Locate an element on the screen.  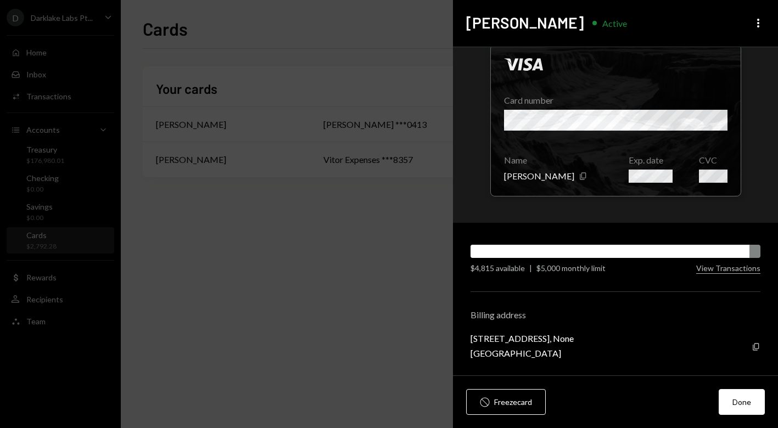
div: Freeze card is located at coordinates (513, 402).